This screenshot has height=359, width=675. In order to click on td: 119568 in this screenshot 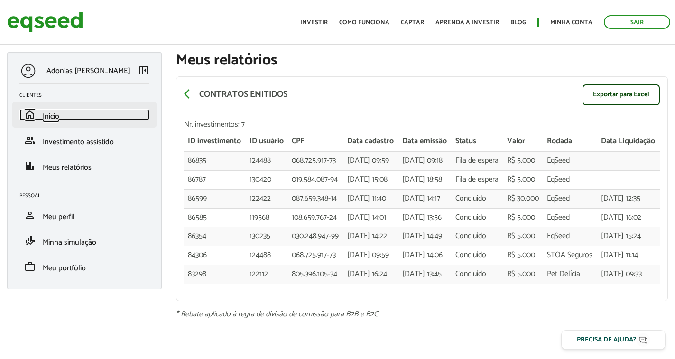, I will do `click(266, 218)`.